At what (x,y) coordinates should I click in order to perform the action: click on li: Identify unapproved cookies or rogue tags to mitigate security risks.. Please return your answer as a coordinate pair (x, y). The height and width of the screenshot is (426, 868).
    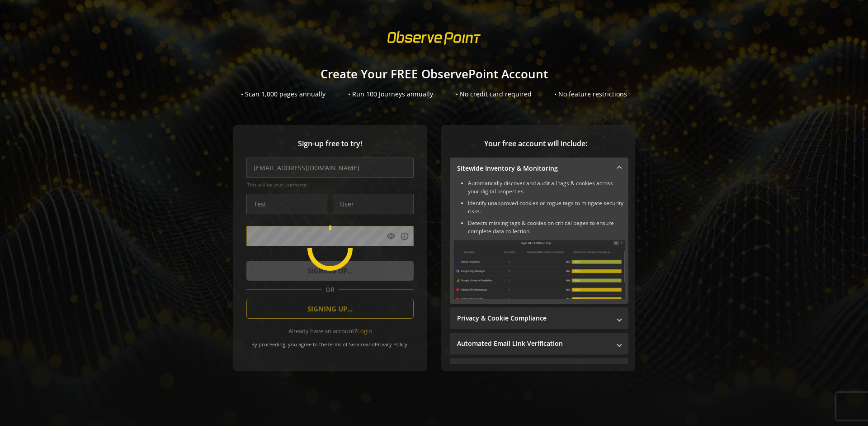
    Looking at the image, I should click on (546, 208).